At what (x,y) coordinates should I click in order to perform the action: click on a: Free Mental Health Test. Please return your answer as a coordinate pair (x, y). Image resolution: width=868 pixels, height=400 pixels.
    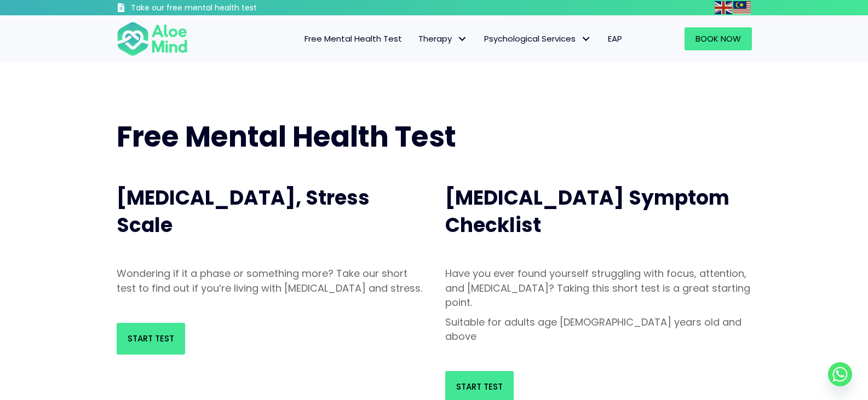
    Looking at the image, I should click on (354, 39).